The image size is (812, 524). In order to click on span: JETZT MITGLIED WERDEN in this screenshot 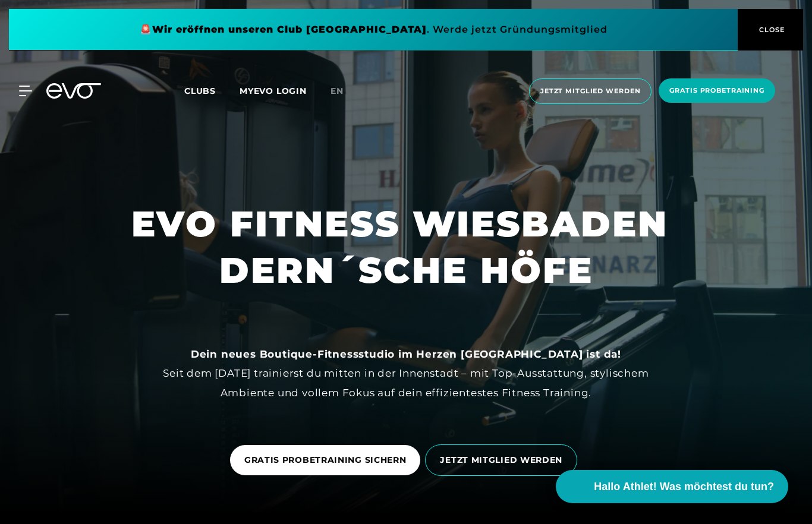, I will do `click(501, 461)`.